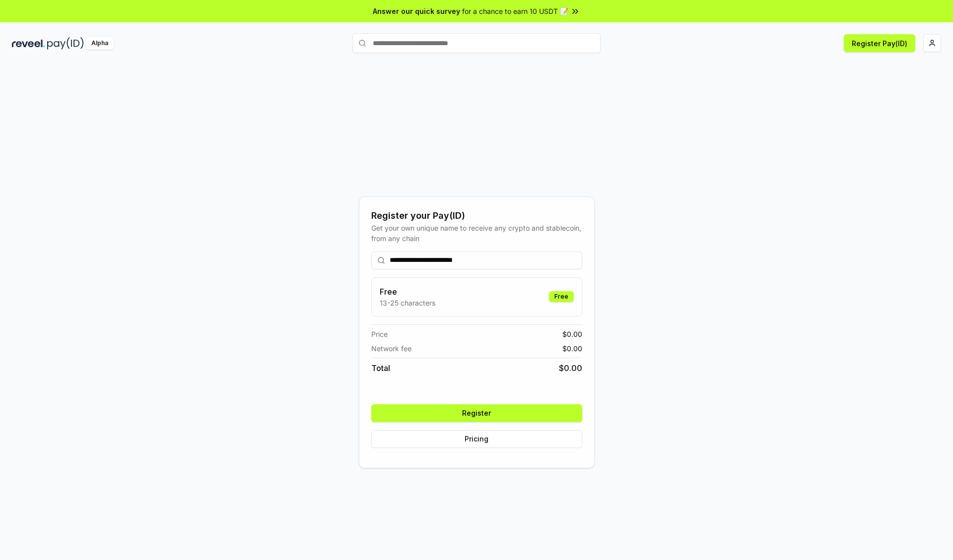 The width and height of the screenshot is (953, 560). What do you see at coordinates (879, 43) in the screenshot?
I see `button: Register Pay(ID)` at bounding box center [879, 43].